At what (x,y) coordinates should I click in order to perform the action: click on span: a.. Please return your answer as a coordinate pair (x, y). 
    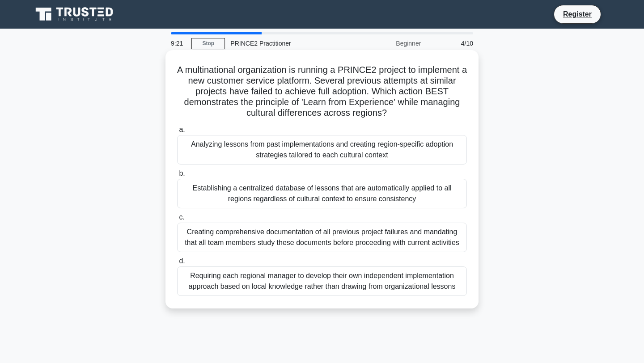
    Looking at the image, I should click on (182, 129).